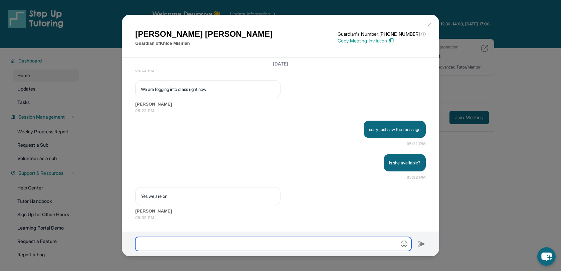  Describe the element at coordinates (382, 41) in the screenshot. I see `p: Copy Meeting Invitation` at that location.